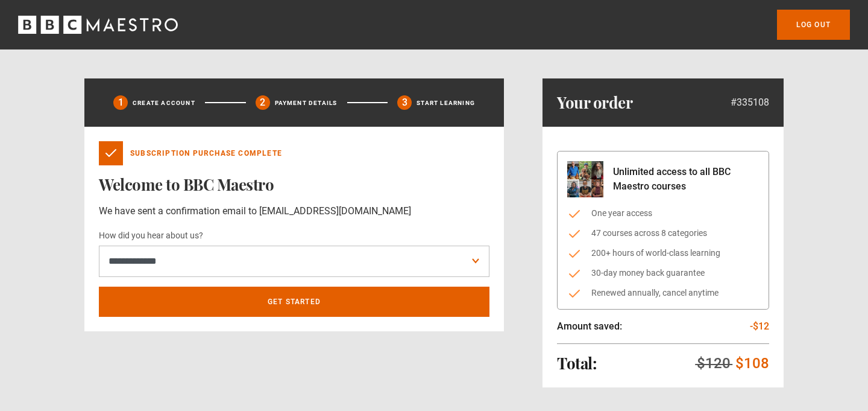 The width and height of the screenshot is (868, 411). Describe the element at coordinates (294, 302) in the screenshot. I see `a: Get Started` at that location.